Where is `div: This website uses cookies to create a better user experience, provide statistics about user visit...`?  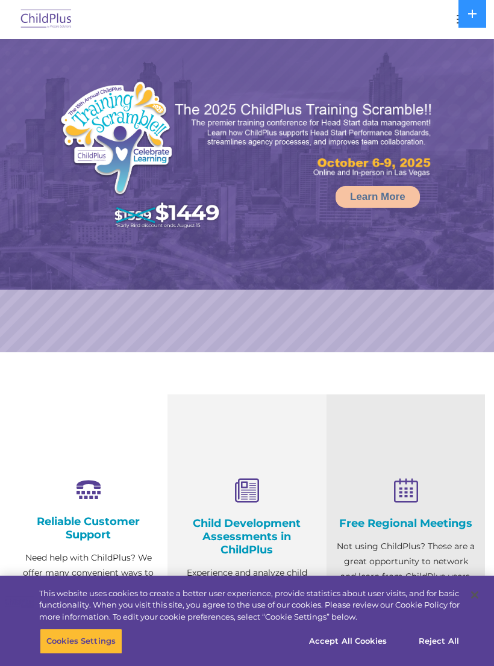 div: This website uses cookies to create a better user experience, provide statistics about user visit... is located at coordinates (249, 605).